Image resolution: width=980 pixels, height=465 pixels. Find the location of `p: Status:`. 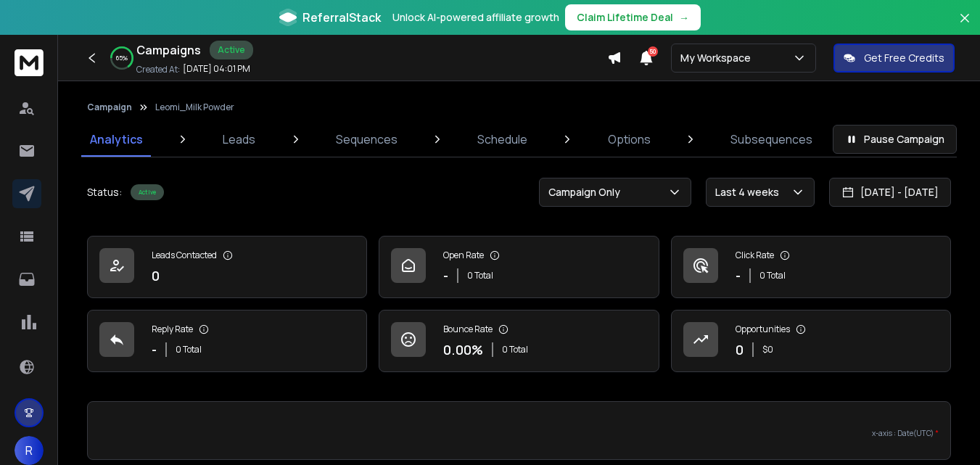

p: Status: is located at coordinates (105, 193).